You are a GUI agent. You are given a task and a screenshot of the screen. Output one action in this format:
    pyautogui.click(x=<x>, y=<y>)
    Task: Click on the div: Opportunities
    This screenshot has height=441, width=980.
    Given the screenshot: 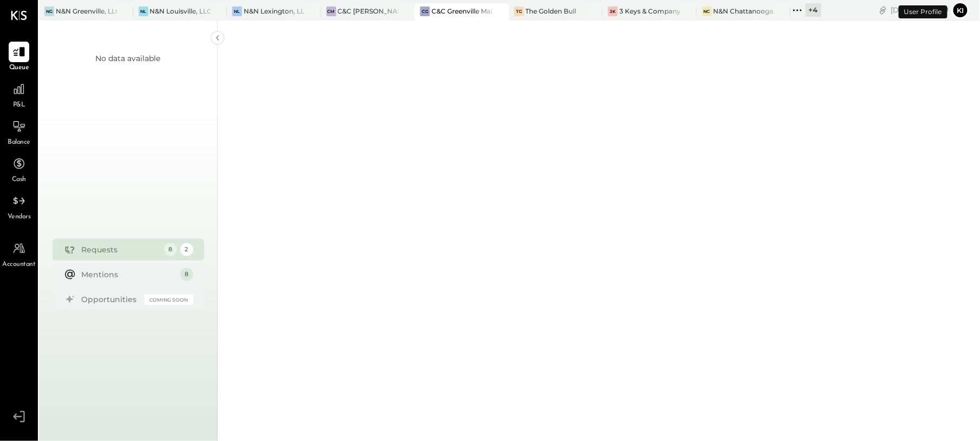 What is the action you would take?
    pyautogui.click(x=111, y=300)
    